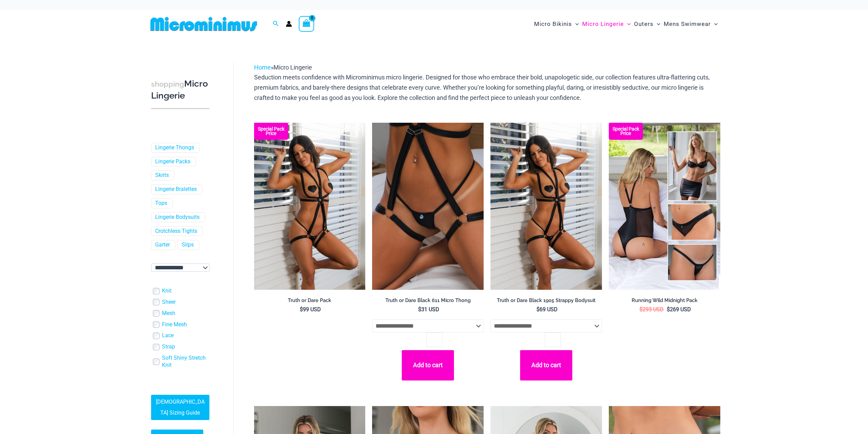  What do you see at coordinates (626, 24) in the screenshot?
I see `nav: Site Navigation` at bounding box center [626, 24].